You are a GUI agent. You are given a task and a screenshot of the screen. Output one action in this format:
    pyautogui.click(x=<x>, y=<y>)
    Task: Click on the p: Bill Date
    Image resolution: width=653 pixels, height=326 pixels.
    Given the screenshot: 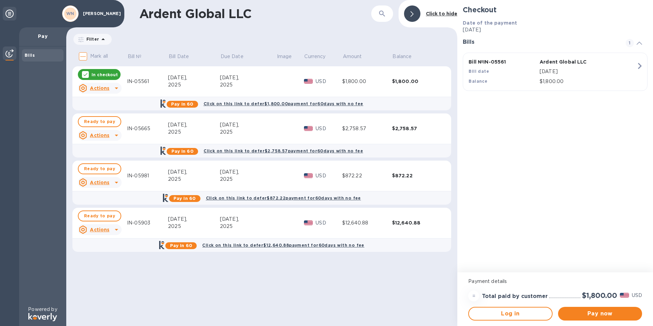 What is the action you would take?
    pyautogui.click(x=179, y=56)
    